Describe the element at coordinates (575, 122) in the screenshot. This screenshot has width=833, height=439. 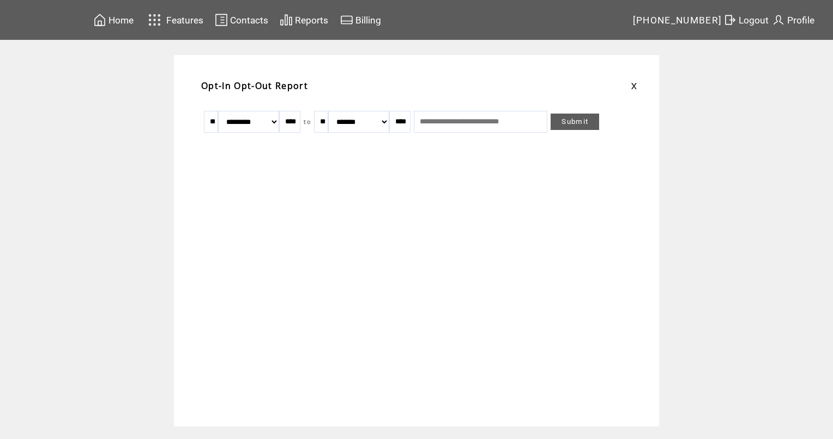
I see `a: Submit` at that location.